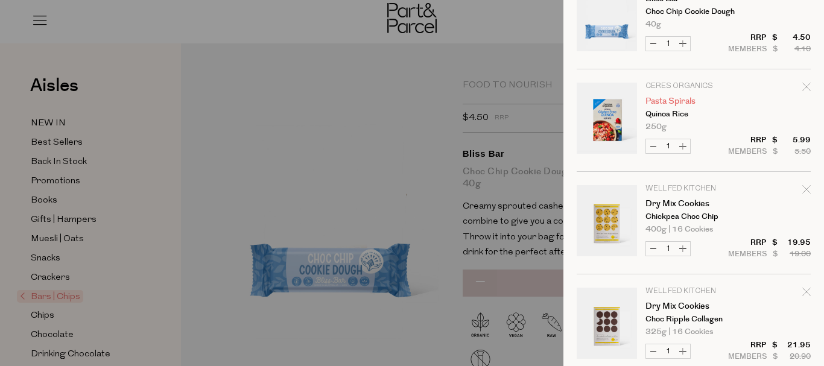  I want to click on p: Quinoa Rice, so click(692, 114).